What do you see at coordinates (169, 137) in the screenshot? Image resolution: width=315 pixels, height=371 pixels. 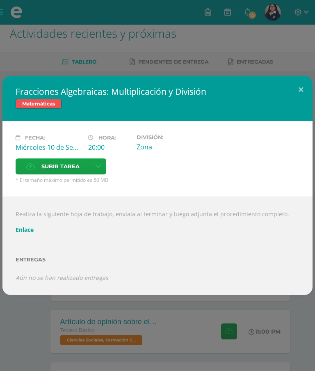 I see `label: División:` at bounding box center [169, 137].